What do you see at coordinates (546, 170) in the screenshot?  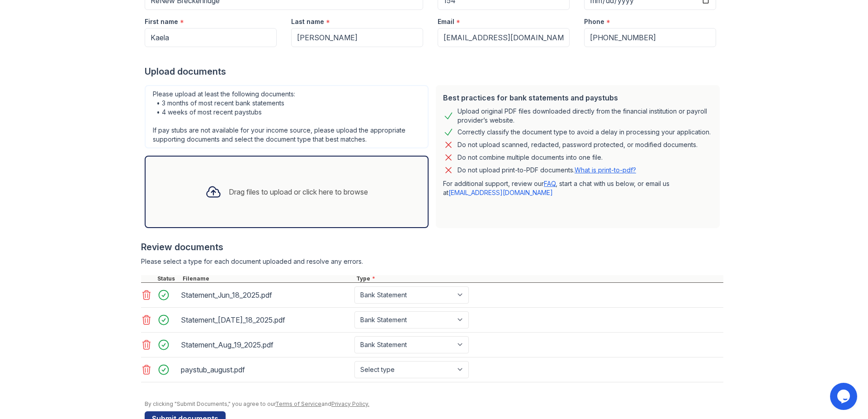 I see `p: Do not upload print-to-PDF documents.` at bounding box center [546, 170].